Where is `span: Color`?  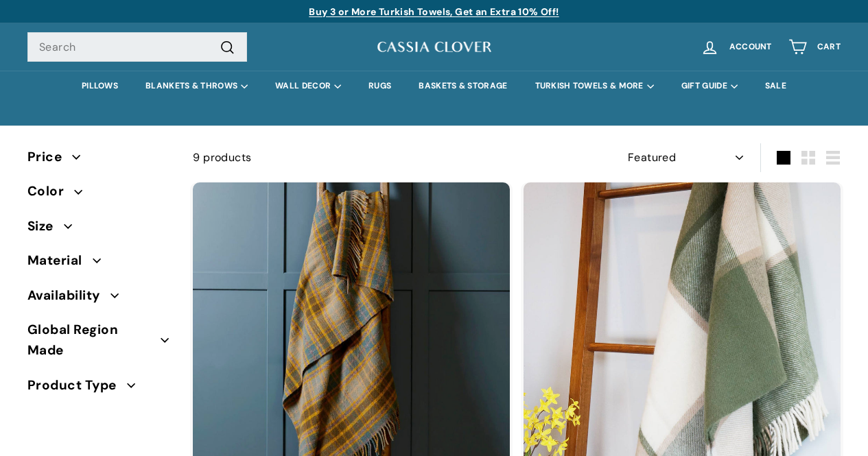 span: Color is located at coordinates (51, 192).